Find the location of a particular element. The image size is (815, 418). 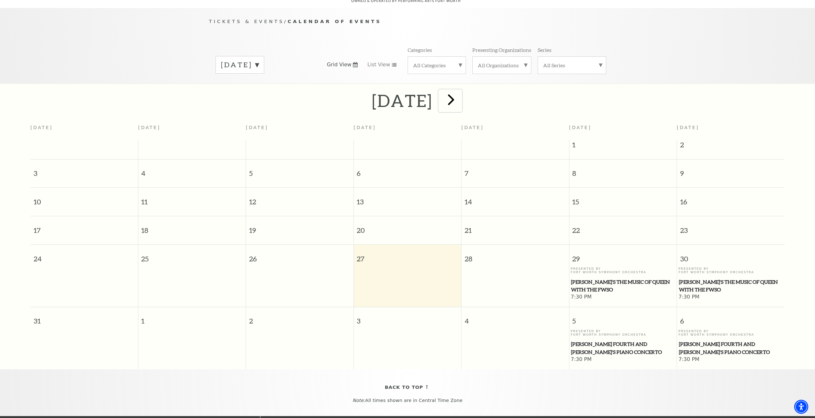

button: next is located at coordinates (450, 101).